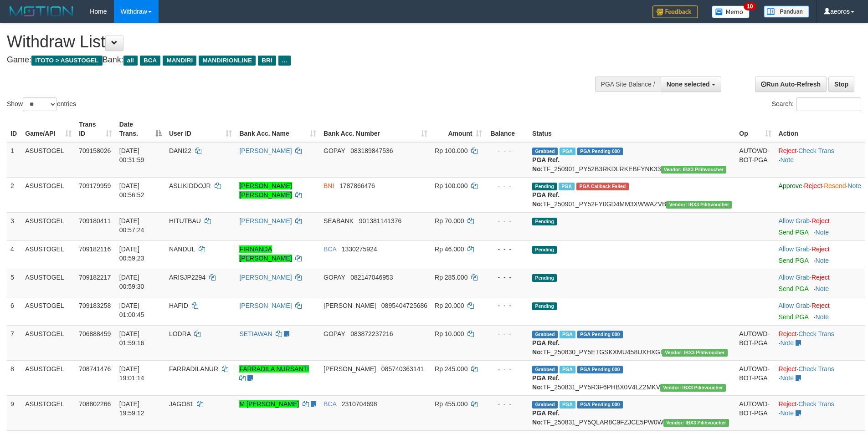 The image size is (868, 434). I want to click on span: Rp 100.000, so click(451, 186).